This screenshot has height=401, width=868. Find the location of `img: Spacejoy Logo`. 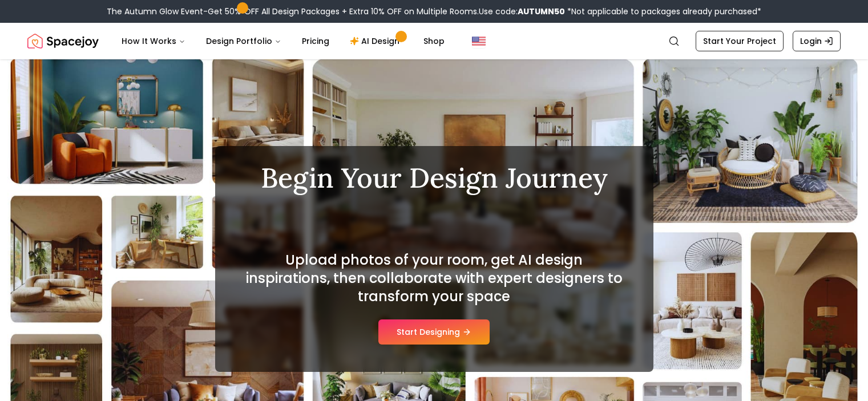

img: Spacejoy Logo is located at coordinates (63, 41).